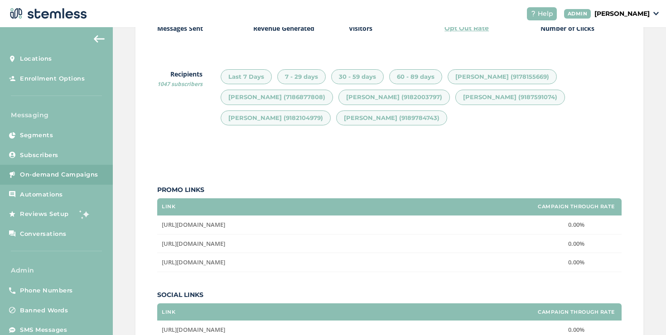 This screenshot has width=666, height=335. Describe the element at coordinates (656, 14) in the screenshot. I see `img: icon_down-arrow-small-66adaf34.svg` at that location.